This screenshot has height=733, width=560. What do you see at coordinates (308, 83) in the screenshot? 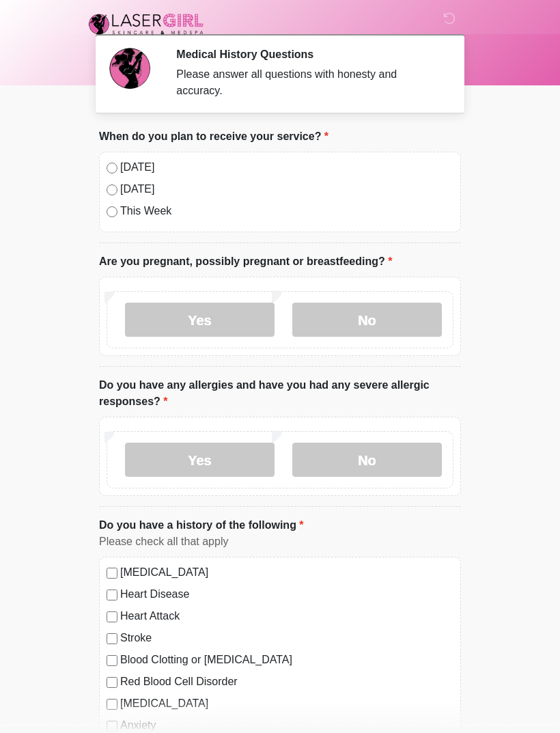
I see `div: Please answer all questions with honesty and accuracy.` at bounding box center [308, 83].